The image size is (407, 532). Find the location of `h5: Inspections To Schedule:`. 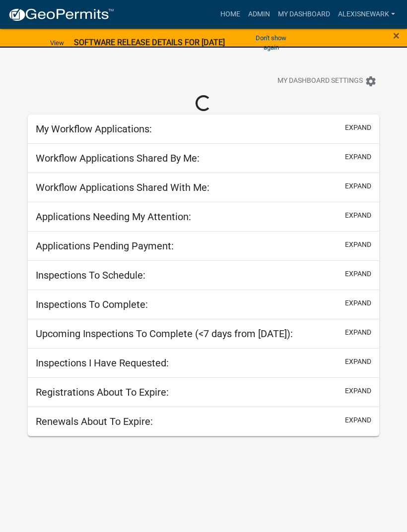

h5: Inspections To Schedule: is located at coordinates (90, 276).